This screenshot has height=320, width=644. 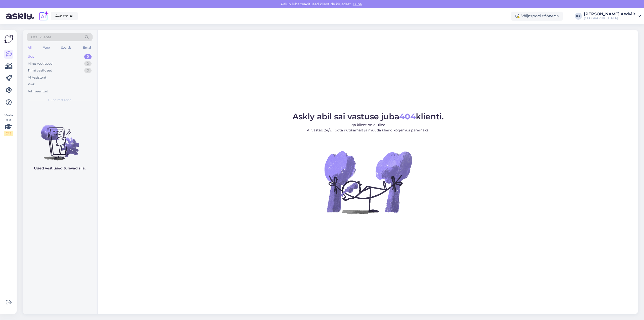 What do you see at coordinates (41, 37) in the screenshot?
I see `span: Otsi kliente` at bounding box center [41, 37].